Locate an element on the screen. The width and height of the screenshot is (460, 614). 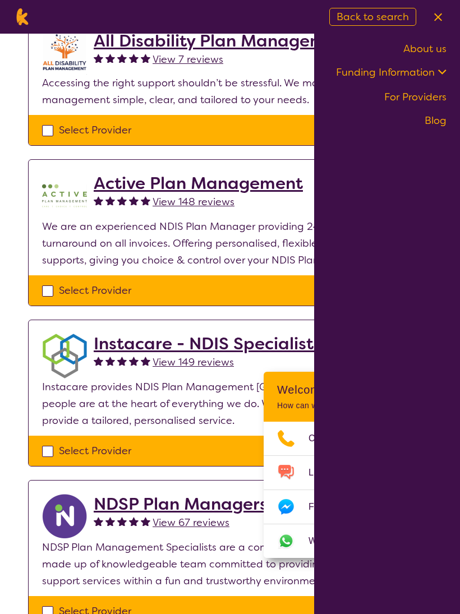
a: Funding Information is located at coordinates (391, 72).